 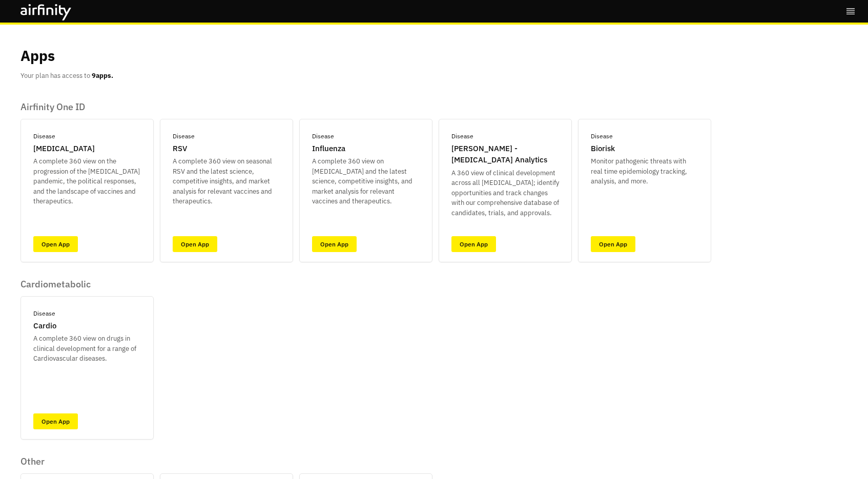 What do you see at coordinates (226, 182) in the screenshot?
I see `p: A complete 360 view on seasonal RSV and the latest science, competitive insights, and market anal...` at bounding box center [226, 182].